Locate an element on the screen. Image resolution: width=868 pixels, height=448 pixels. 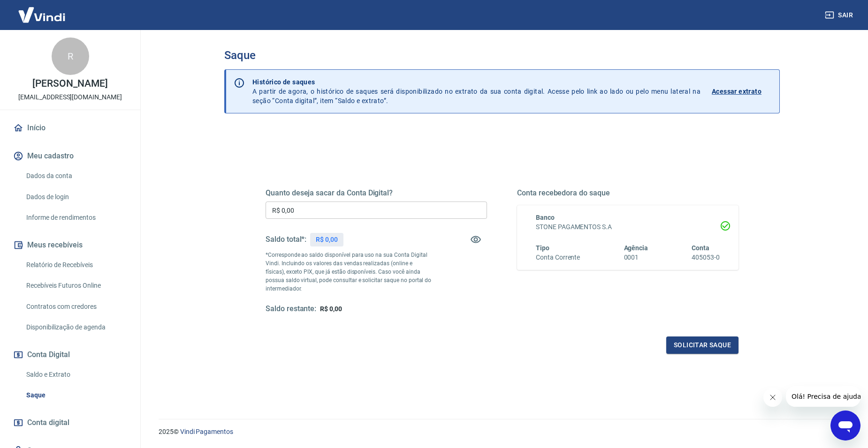
button: Meus recebíveis is located at coordinates (70, 245).